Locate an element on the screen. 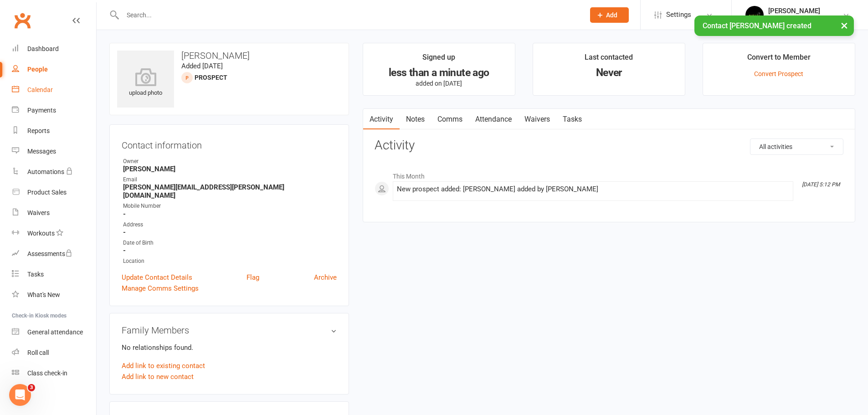 This screenshot has width=868, height=415. div: Automations is located at coordinates (45, 172).